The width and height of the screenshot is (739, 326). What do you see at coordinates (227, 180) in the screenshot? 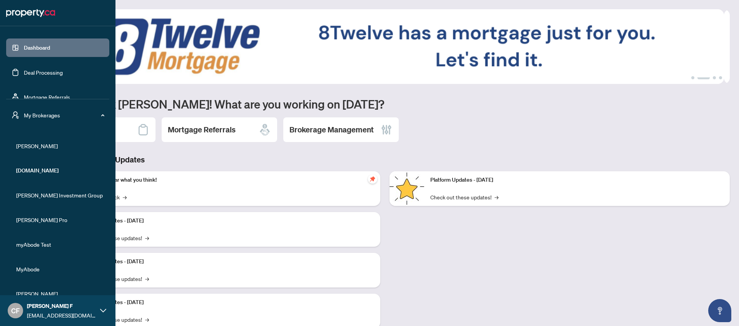
I see `p: We want to hear what you think!` at bounding box center [227, 180].